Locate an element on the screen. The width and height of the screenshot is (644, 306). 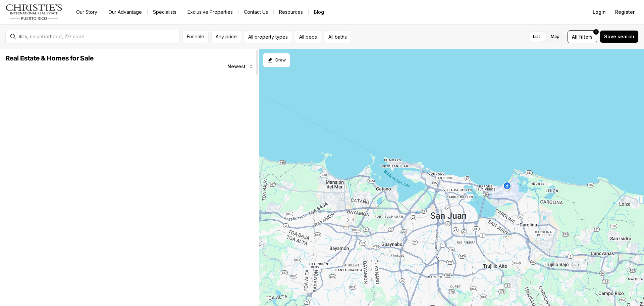
span: filters is located at coordinates (585, 37).